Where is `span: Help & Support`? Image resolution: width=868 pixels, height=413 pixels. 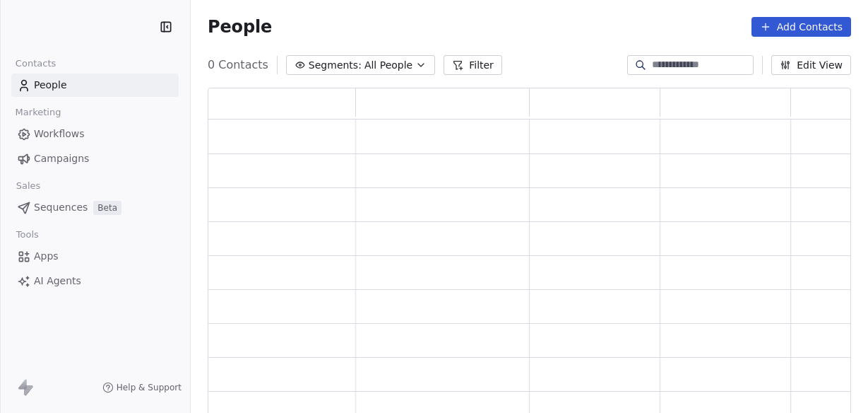
span: Help & Support is located at coordinates (149, 388).